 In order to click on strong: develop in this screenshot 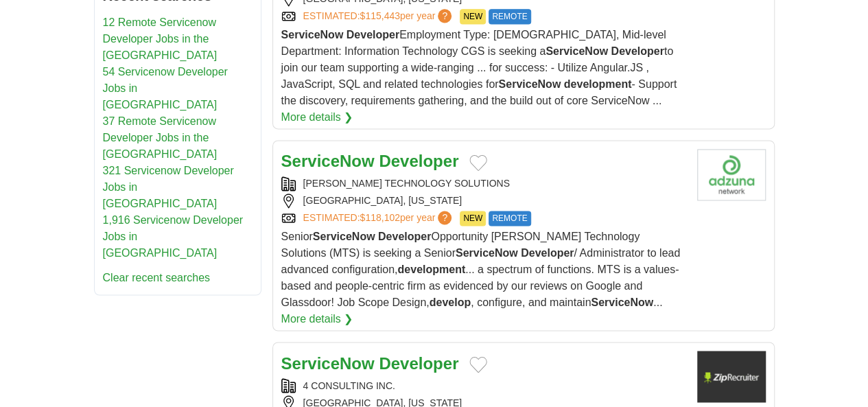, I will do `click(450, 302)`.